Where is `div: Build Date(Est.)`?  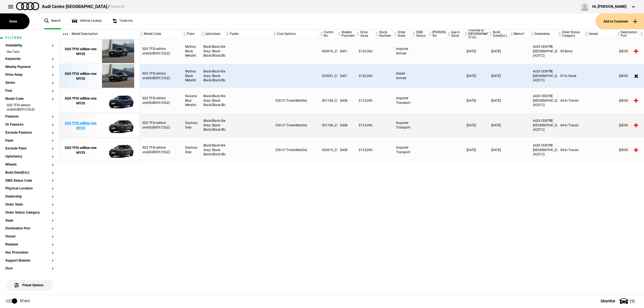
div: Build Date(Est.) is located at coordinates (499, 35).